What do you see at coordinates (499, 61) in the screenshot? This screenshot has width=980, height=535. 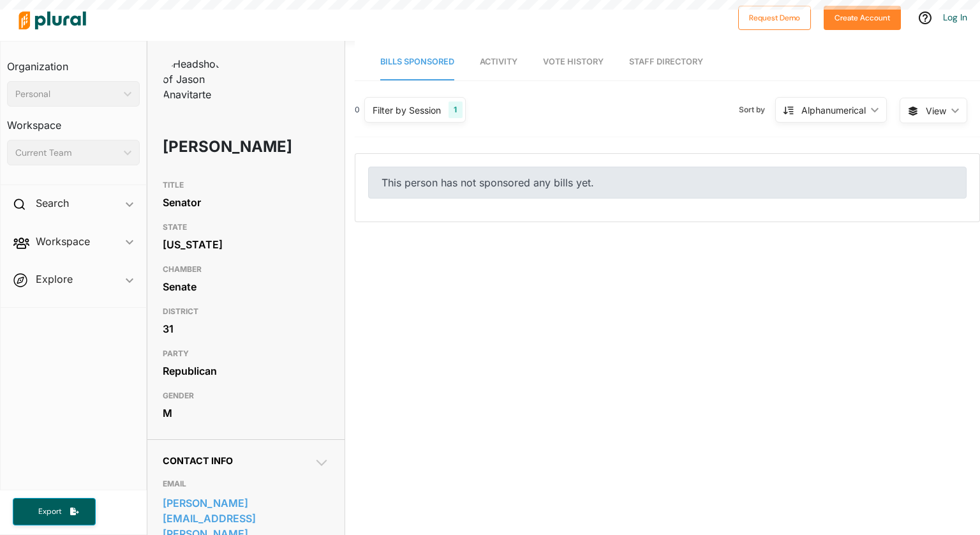 I see `span: Activity` at bounding box center [499, 61].